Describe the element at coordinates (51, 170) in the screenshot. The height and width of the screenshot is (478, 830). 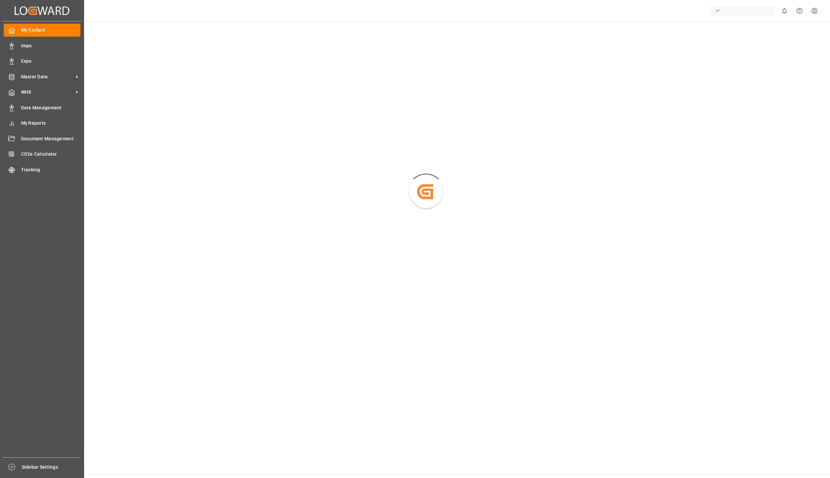
I see `span: Tracking` at that location.